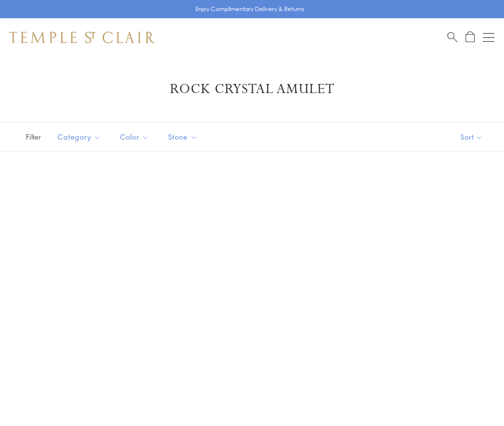  Describe the element at coordinates (79, 137) in the screenshot. I see `button: Category` at that location.